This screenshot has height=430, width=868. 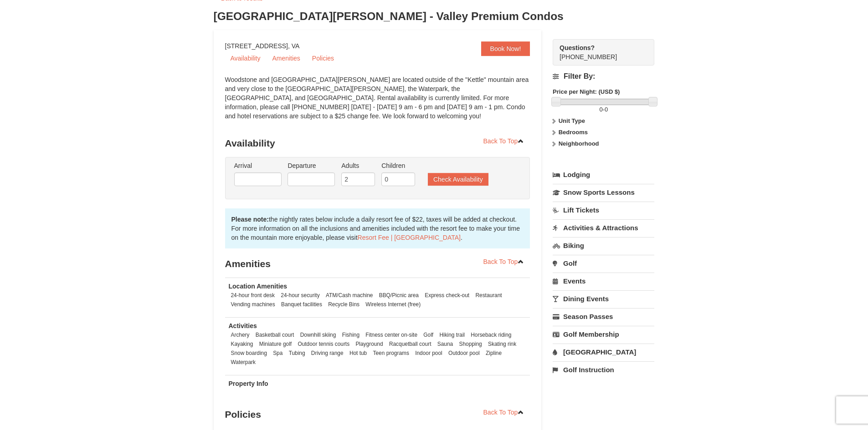 I want to click on strong: Property Info, so click(x=249, y=384).